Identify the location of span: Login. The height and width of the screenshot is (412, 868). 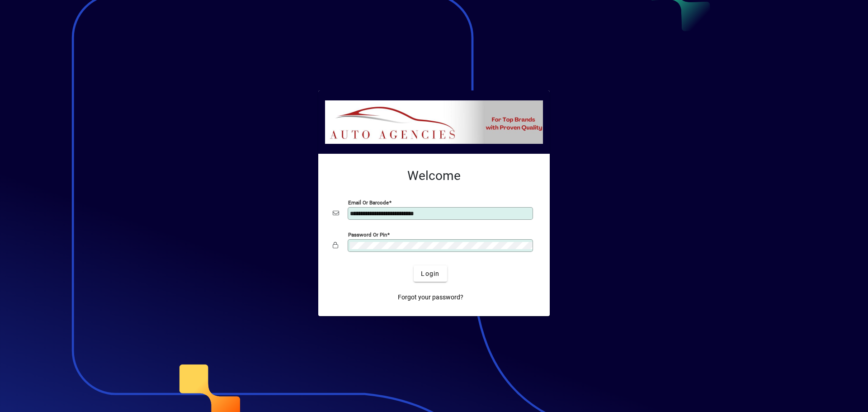
(430, 274).